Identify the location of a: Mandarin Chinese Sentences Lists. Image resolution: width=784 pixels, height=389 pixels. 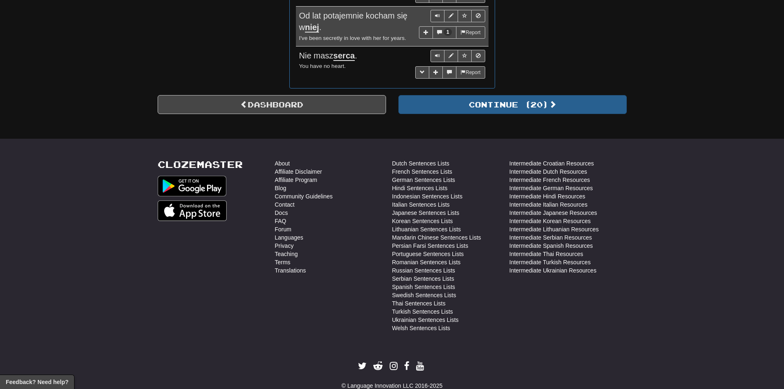
(437, 238).